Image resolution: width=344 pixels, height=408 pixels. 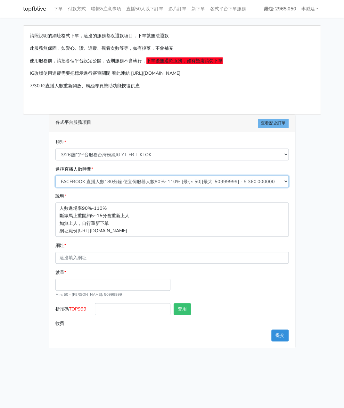 What do you see at coordinates (280, 9) in the screenshot?
I see `strong: 錢包: 2965.050` at bounding box center [280, 9].